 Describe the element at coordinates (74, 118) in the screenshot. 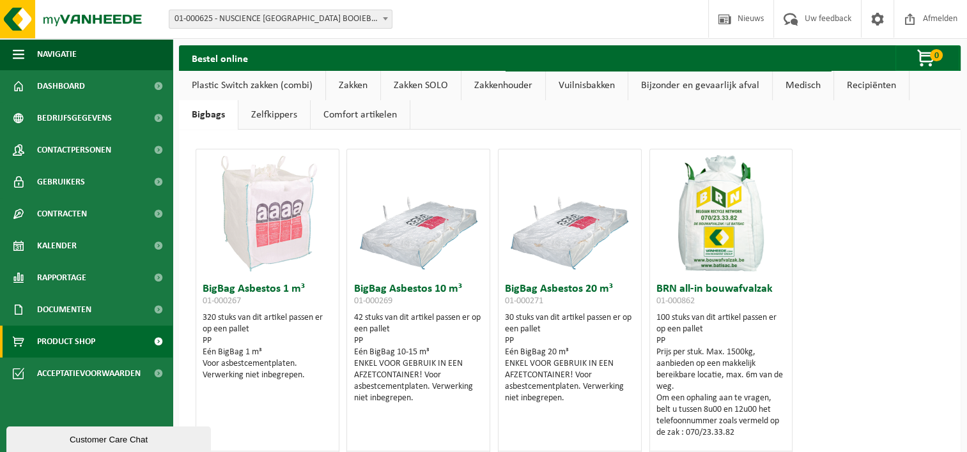

I see `span: Bedrijfsgegevens` at that location.